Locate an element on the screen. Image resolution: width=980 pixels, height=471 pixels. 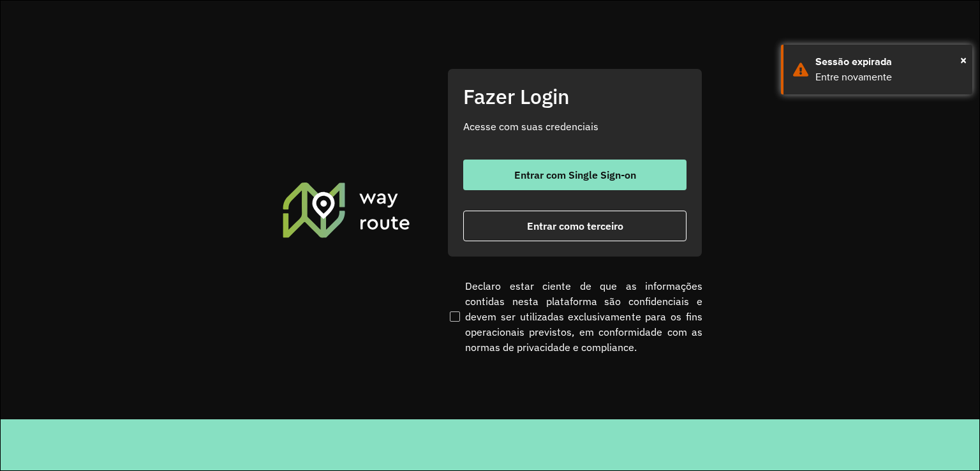
span: Entrar como terceiro is located at coordinates (575, 226).